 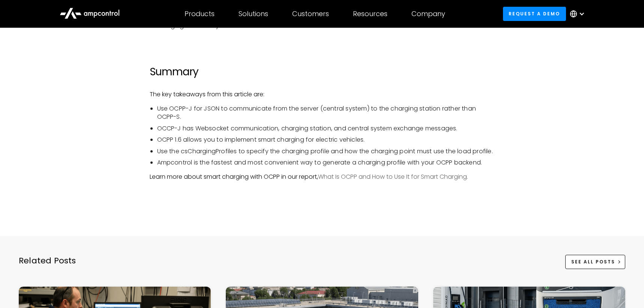 I want to click on li: OCPP 1.6 allows you to implement smart charging for electric vehicles., so click(x=326, y=140).